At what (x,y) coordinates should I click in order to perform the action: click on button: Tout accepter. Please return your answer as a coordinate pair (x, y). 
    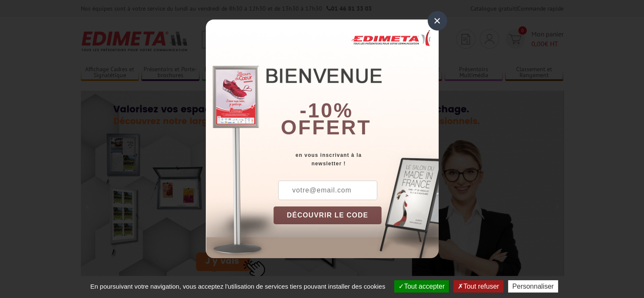
    Looking at the image, I should click on (421, 286).